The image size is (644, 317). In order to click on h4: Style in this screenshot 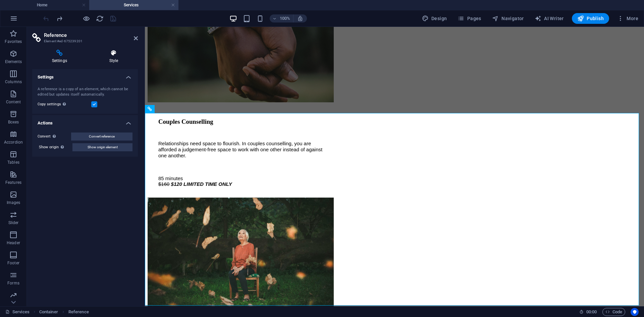, I will do `click(114, 57)`.